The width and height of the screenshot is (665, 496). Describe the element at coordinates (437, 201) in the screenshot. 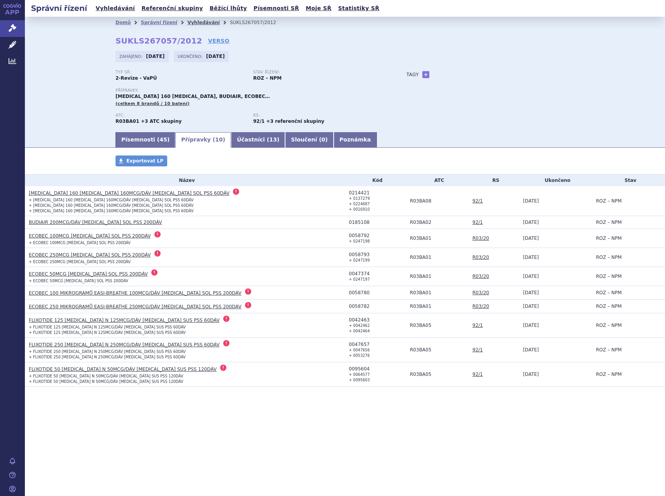

I see `td: CIKLESONID` at that location.